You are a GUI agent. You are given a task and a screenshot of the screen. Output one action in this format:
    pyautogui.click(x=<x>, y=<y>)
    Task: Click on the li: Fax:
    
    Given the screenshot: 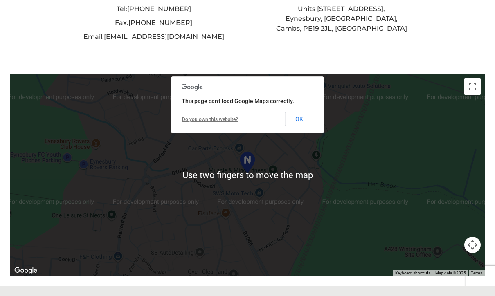 What is the action you would take?
    pyautogui.click(x=153, y=23)
    